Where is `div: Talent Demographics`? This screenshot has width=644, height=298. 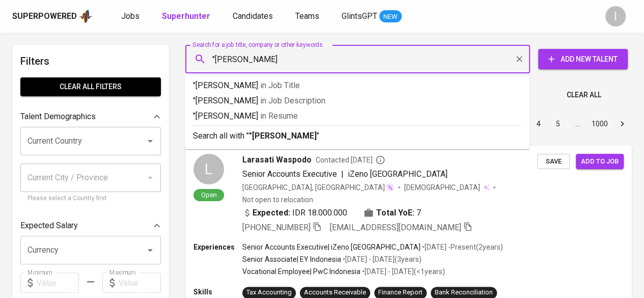 div: Talent Demographics is located at coordinates (91, 116).